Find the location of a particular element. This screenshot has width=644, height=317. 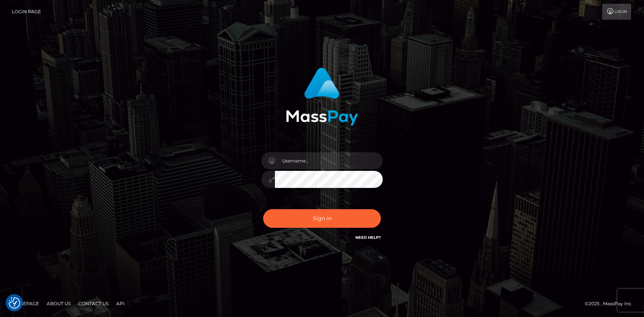

a: Login Page is located at coordinates (26, 12).